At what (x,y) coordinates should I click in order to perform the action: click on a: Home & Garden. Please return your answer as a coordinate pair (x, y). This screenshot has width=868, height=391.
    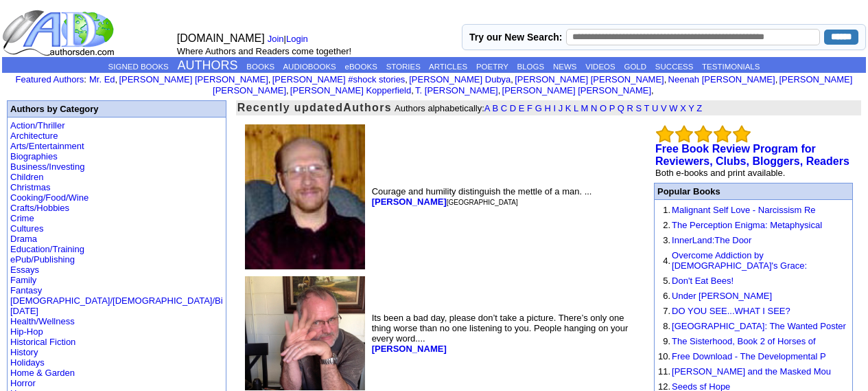
    Looking at the image, I should click on (43, 372).